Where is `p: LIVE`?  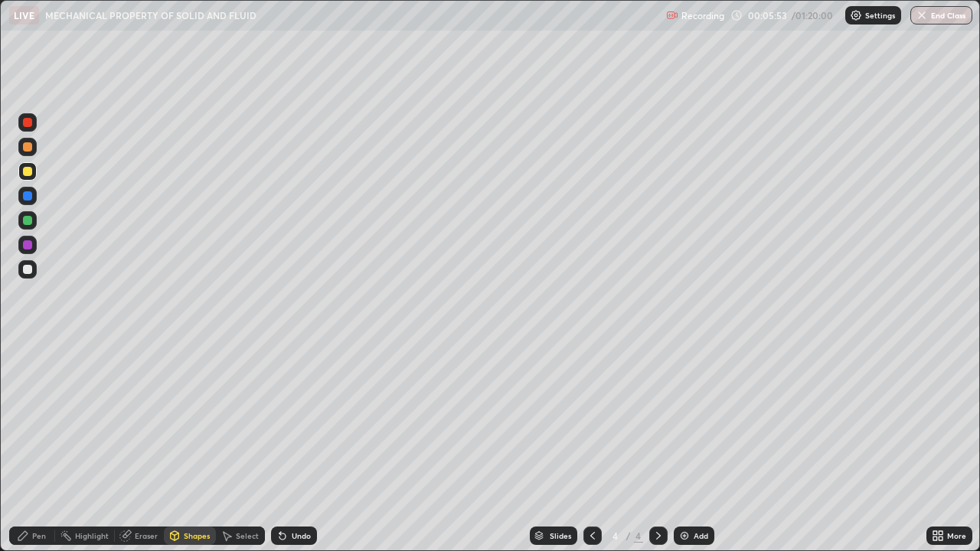
p: LIVE is located at coordinates (23, 15).